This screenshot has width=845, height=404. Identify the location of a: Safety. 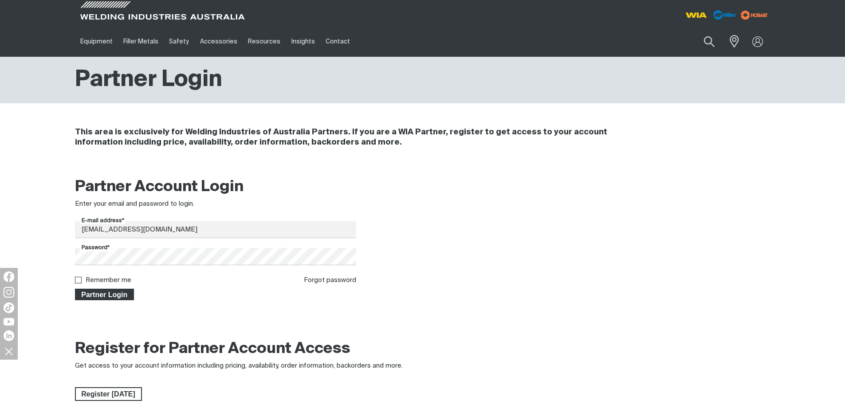
(179, 41).